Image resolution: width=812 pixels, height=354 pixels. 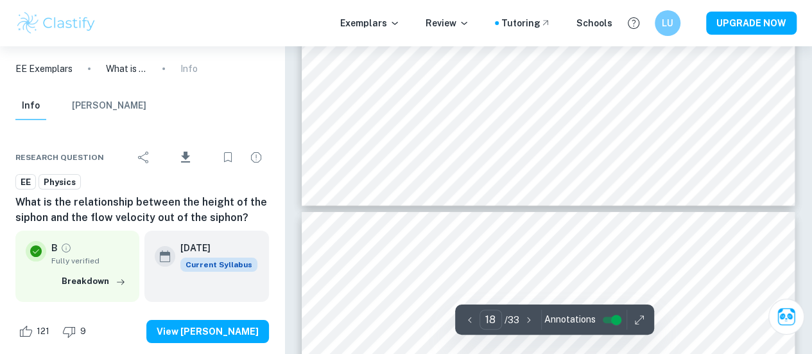 What do you see at coordinates (526, 23) in the screenshot?
I see `a: Tutoring` at bounding box center [526, 23].